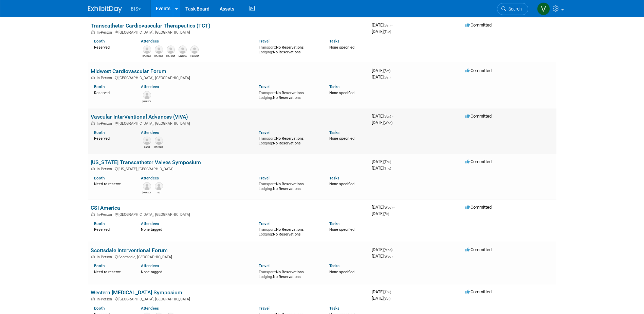  What do you see at coordinates (151, 26) in the screenshot?
I see `a: Transcatheter Cardiovascular Therapeutics (TCT)` at bounding box center [151, 26].